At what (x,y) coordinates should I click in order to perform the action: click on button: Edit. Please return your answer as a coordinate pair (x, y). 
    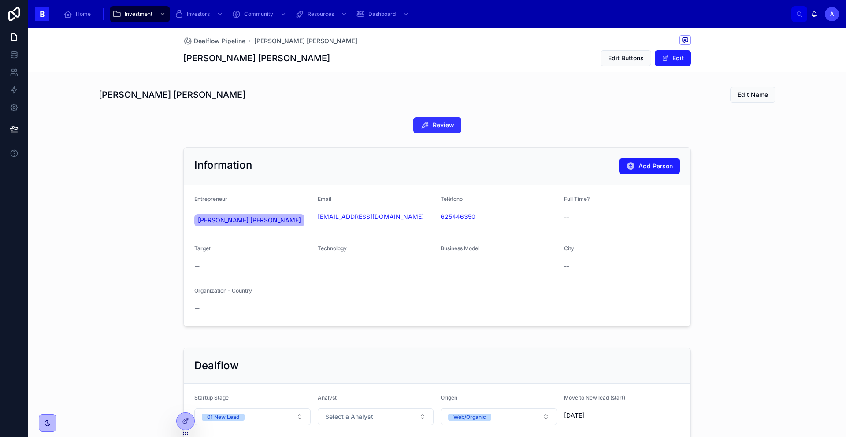
    Looking at the image, I should click on (672, 58).